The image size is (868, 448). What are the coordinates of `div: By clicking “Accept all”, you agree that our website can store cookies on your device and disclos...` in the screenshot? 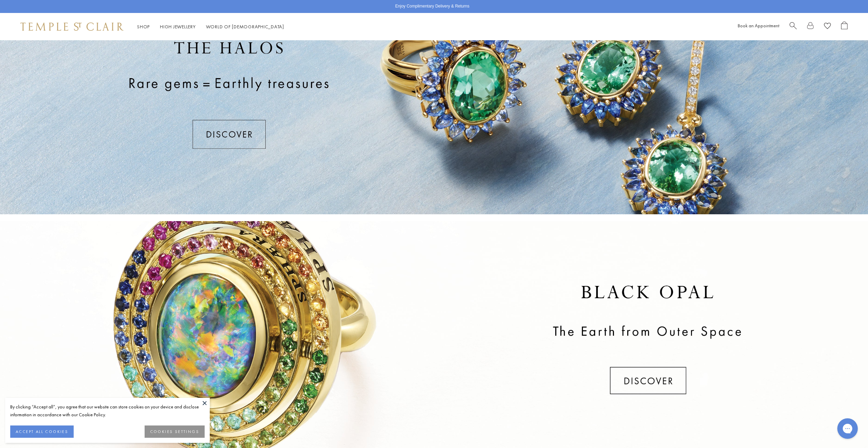 It's located at (107, 411).